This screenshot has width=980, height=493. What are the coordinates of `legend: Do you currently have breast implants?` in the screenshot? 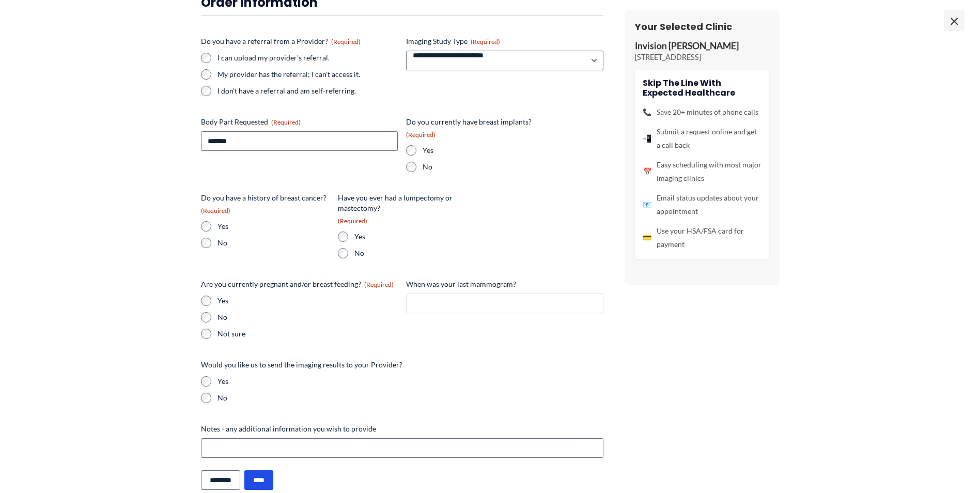 It's located at (470, 128).